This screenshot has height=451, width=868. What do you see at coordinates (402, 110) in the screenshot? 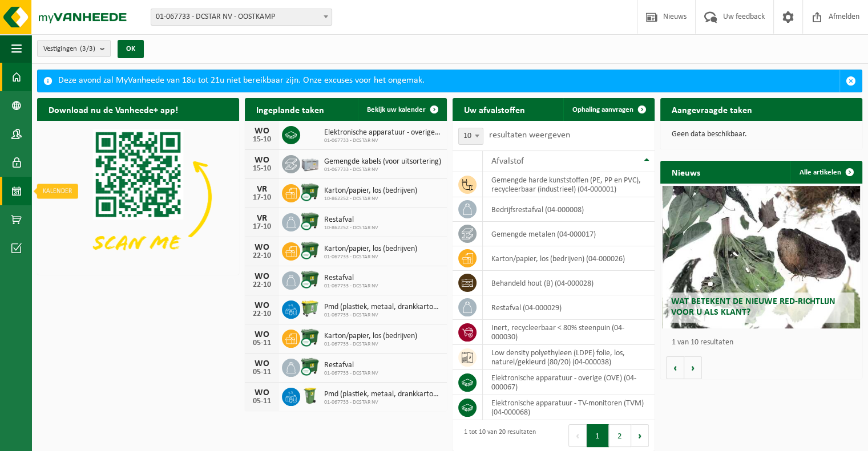
I see `a: Bekijk uw kalender` at bounding box center [402, 110].